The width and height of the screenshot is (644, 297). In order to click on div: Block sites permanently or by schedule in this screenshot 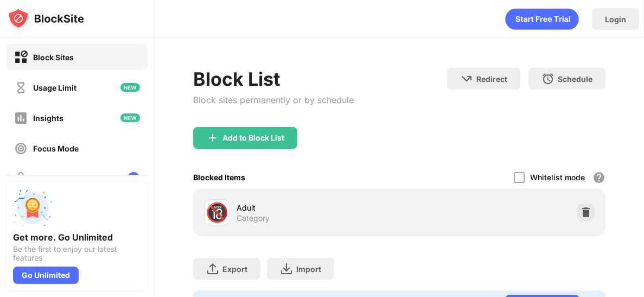, I will do `click(273, 99)`.